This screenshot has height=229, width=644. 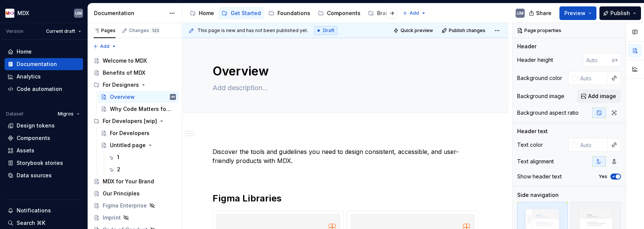 What do you see at coordinates (135, 181) in the screenshot?
I see `a: MDX for Your Brand` at bounding box center [135, 181].